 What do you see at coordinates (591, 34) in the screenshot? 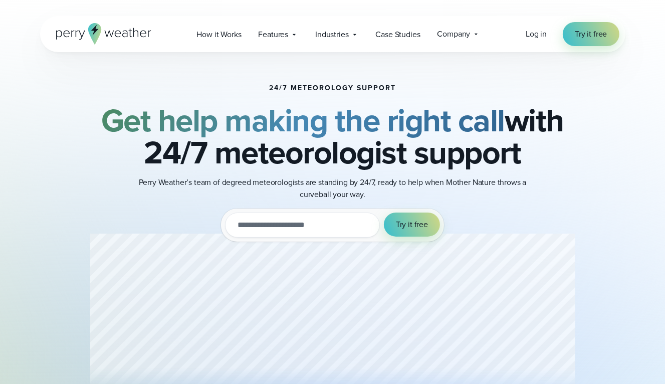
I see `a: Try it free` at bounding box center [591, 34].